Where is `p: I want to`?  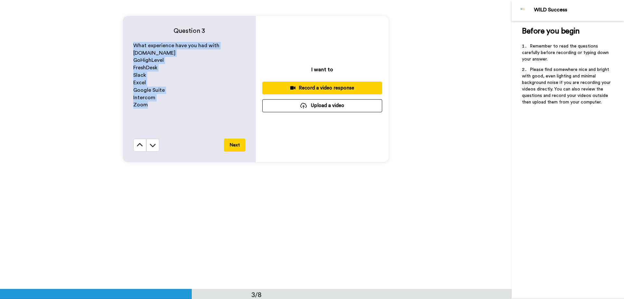
p: I want to is located at coordinates (322, 70).